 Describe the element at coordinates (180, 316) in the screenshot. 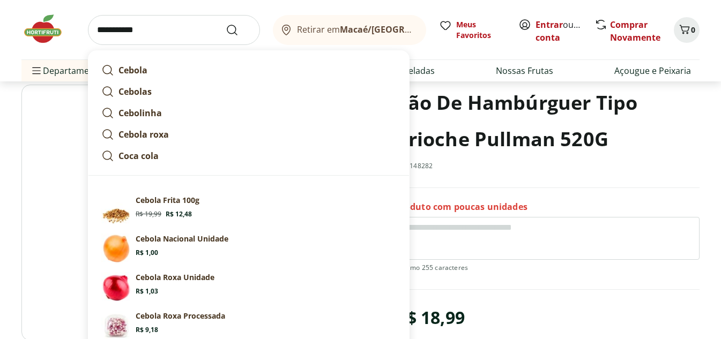

I see `p: Cebola Roxa Processada` at that location.